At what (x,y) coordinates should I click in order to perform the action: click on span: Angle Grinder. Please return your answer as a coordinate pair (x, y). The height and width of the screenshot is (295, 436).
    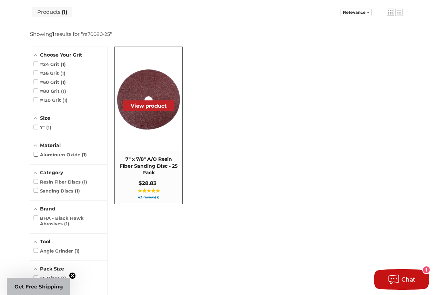
    Looking at the image, I should click on (57, 251).